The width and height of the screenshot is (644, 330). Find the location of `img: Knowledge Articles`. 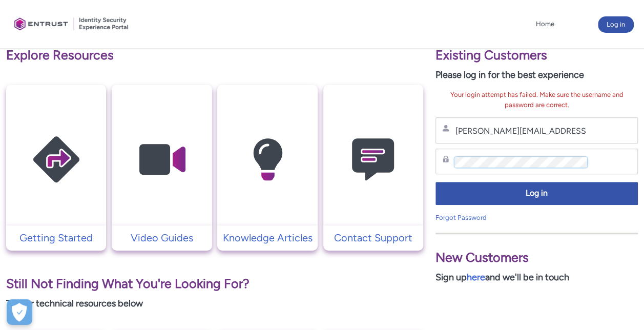

img: Knowledge Articles is located at coordinates (268, 160).